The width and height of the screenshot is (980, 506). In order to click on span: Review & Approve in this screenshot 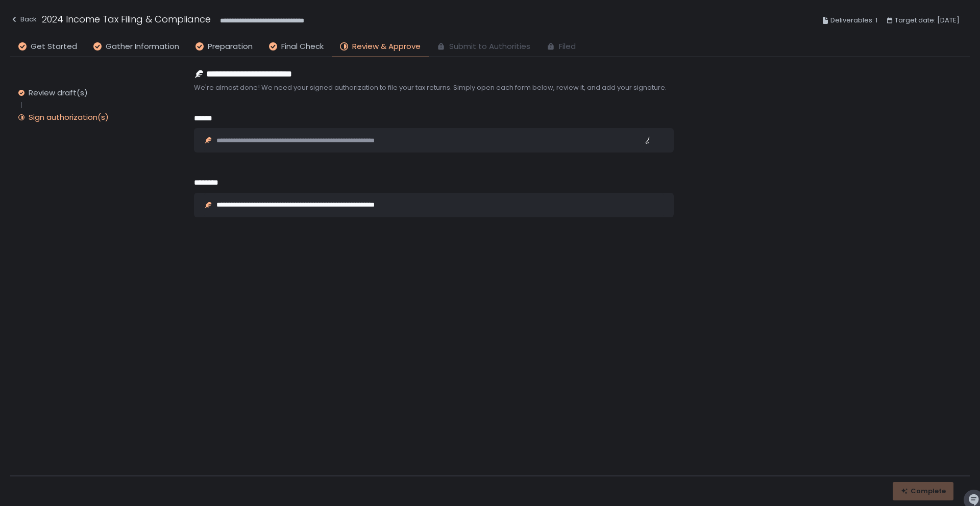, I will do `click(386, 46)`.